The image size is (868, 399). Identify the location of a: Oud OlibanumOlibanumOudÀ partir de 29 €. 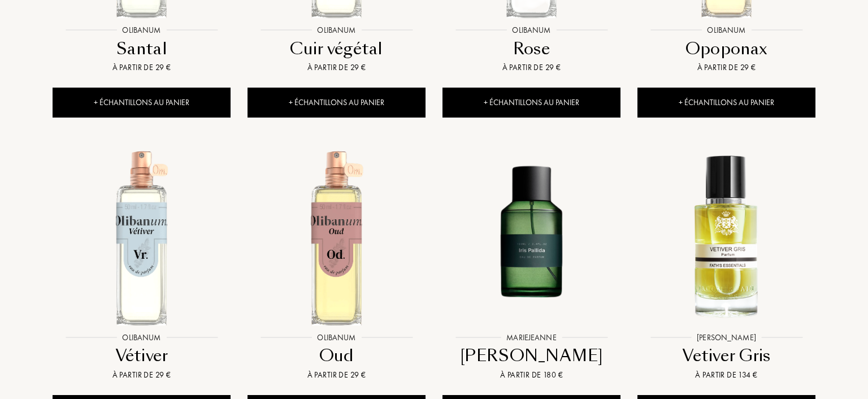
(336, 267).